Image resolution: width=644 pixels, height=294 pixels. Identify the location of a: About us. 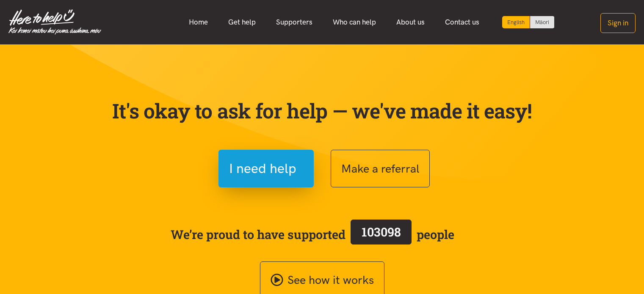
(410, 22).